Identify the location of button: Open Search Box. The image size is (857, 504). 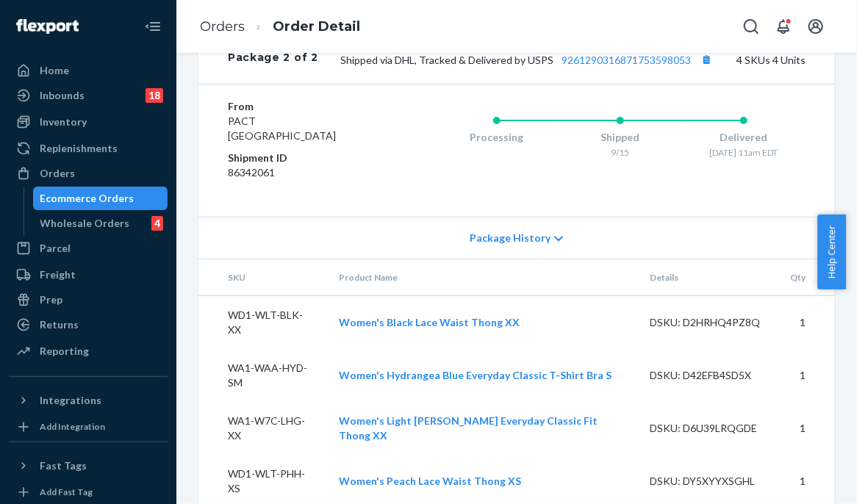
(751, 26).